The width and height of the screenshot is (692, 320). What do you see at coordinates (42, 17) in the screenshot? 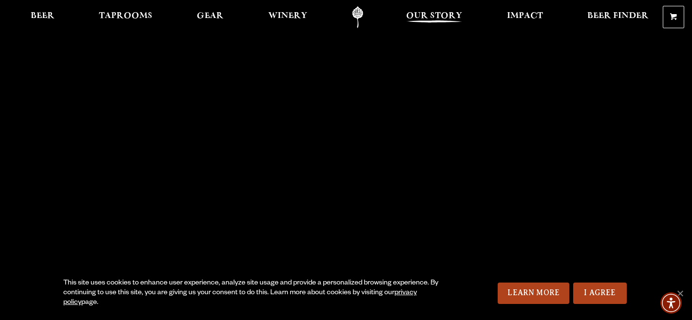
I see `a: Beer` at bounding box center [42, 17].